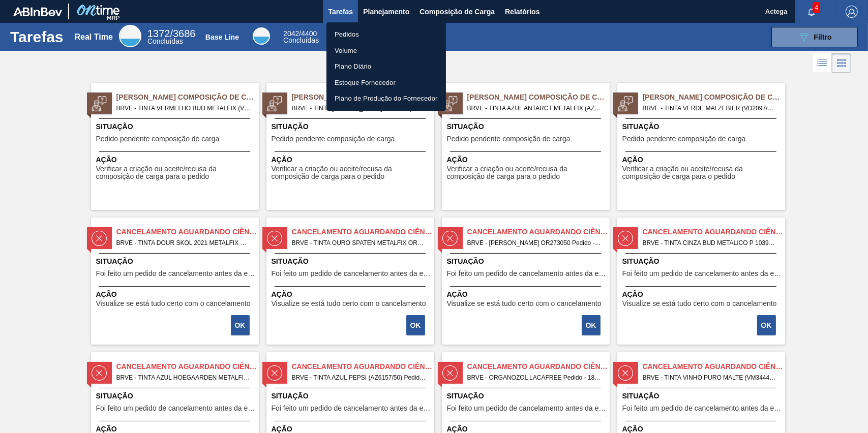 The height and width of the screenshot is (433, 868). Describe the element at coordinates (386, 99) in the screenshot. I see `a: Plano de Produção do Fornecedor` at that location.